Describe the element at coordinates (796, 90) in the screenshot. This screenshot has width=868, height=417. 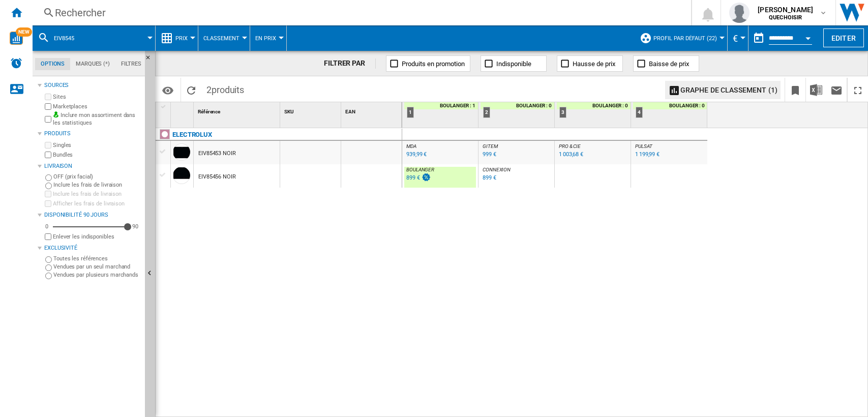
I see `button: Créer un favoris` at that location.